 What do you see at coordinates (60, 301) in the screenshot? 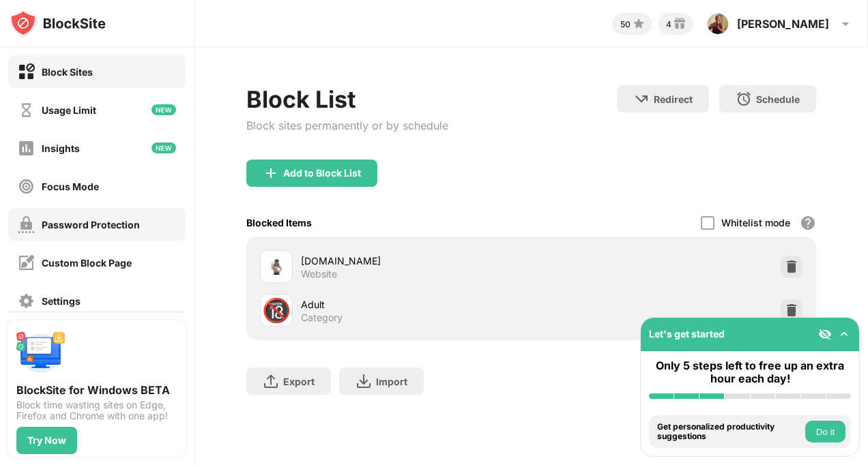
I see `div: Settings` at bounding box center [60, 301].